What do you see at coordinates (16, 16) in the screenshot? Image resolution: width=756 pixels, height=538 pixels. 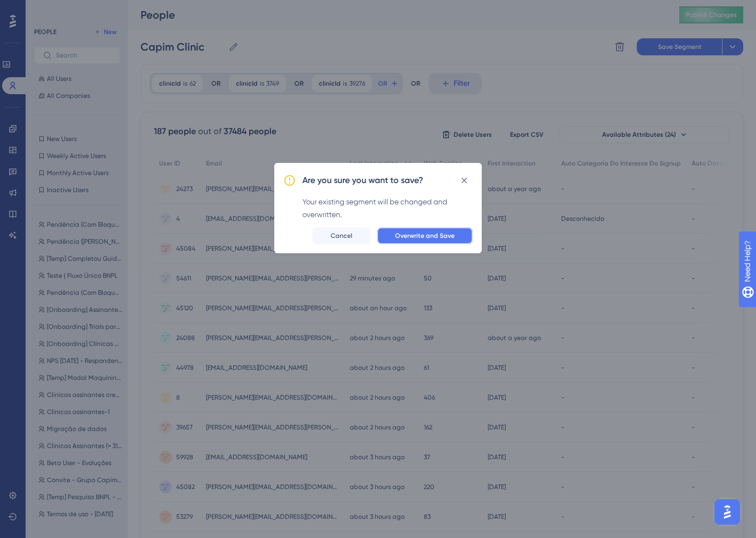 I see `button: Open AI Assistant Launcher` at bounding box center [16, 16].